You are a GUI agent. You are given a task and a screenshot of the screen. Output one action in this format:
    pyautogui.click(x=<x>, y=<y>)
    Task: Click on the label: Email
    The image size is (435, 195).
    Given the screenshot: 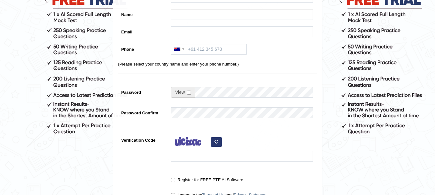 What is the action you would take?
    pyautogui.click(x=143, y=31)
    